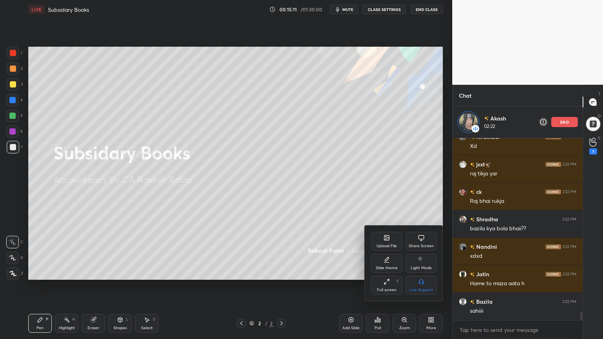  What do you see at coordinates (421, 290) in the screenshot?
I see `div: Live Support` at bounding box center [421, 290].